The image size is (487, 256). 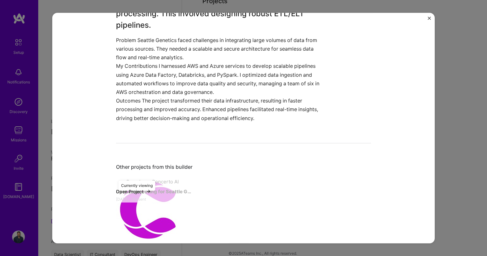 What do you see at coordinates (430, 20) in the screenshot?
I see `button: Close` at bounding box center [430, 20].